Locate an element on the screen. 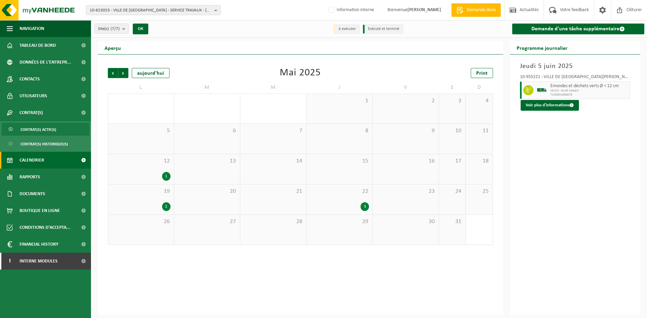 Image resolution: width=647 pixels, height=318 pixels. span: SELFD - Multi Stream is located at coordinates (589, 91).